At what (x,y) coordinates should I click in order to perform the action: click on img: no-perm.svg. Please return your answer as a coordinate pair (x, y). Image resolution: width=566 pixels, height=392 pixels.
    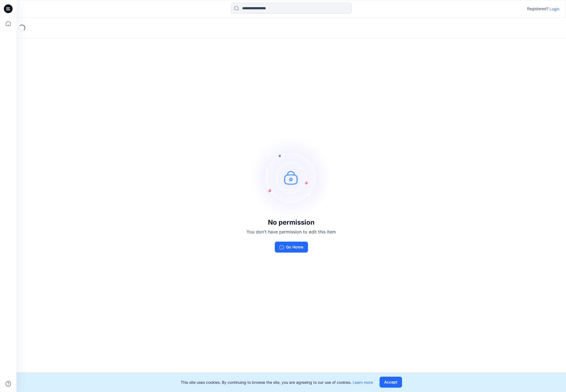
    Looking at the image, I should click on (291, 177).